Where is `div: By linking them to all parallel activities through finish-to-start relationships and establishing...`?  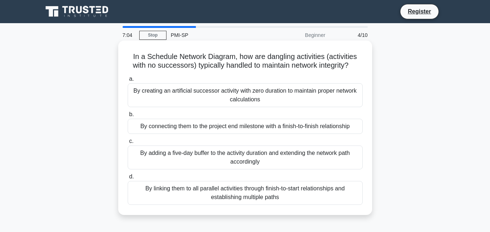
div: By linking them to all parallel activities through finish-to-start relationships and establishing... is located at coordinates (245, 193).